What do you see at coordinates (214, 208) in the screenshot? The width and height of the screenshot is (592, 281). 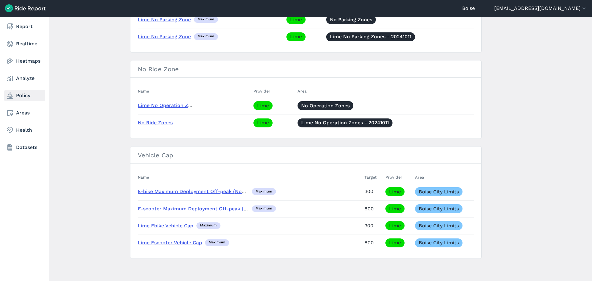 I see `a: E-scooter Maximum Deployment Off-peak (November - March)` at bounding box center [214, 208].